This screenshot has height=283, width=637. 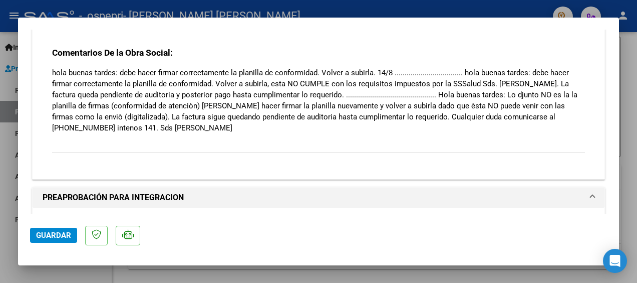 I want to click on button: Guardar, so click(x=54, y=235).